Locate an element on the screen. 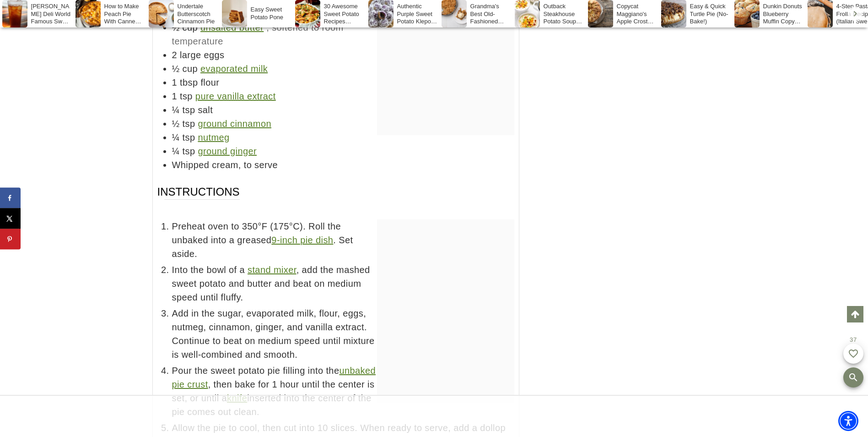 This screenshot has width=868, height=437. span: tbsp is located at coordinates (189, 82).